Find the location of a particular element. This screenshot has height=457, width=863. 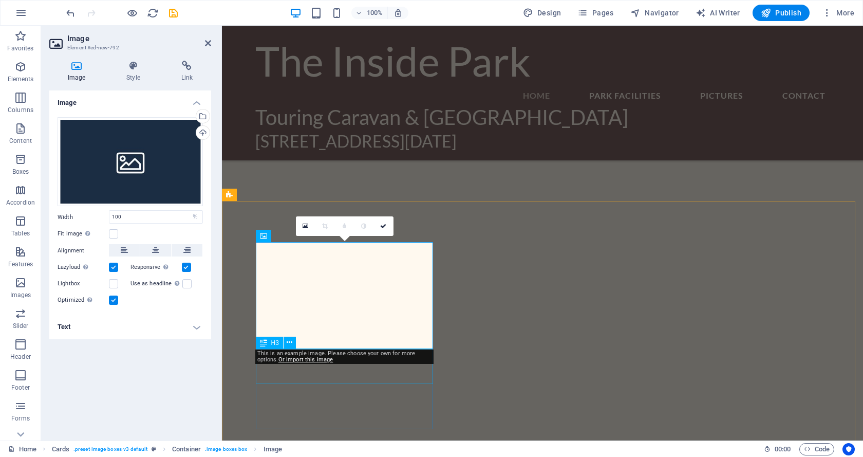

p: Columns is located at coordinates (21, 110).